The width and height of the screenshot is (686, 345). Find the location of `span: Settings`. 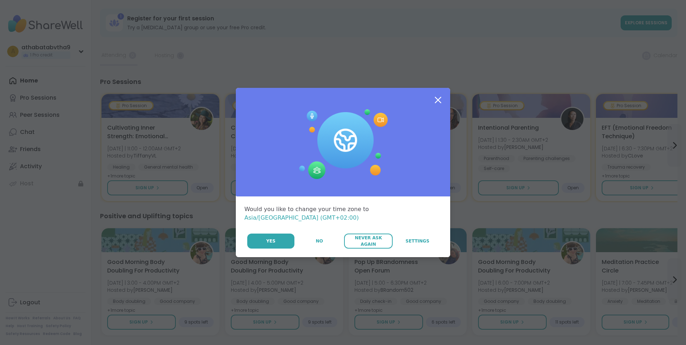

span: Settings is located at coordinates (417, 241).